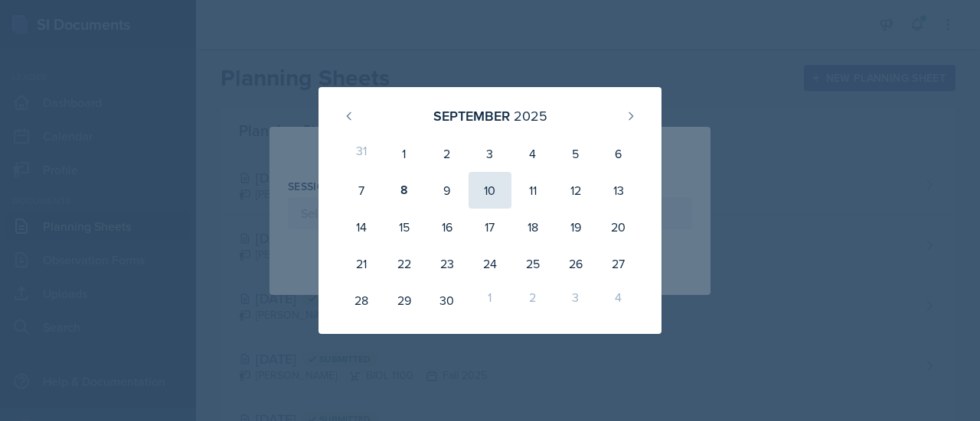 This screenshot has height=421, width=980. Describe the element at coordinates (447, 300) in the screenshot. I see `div: 30` at that location.